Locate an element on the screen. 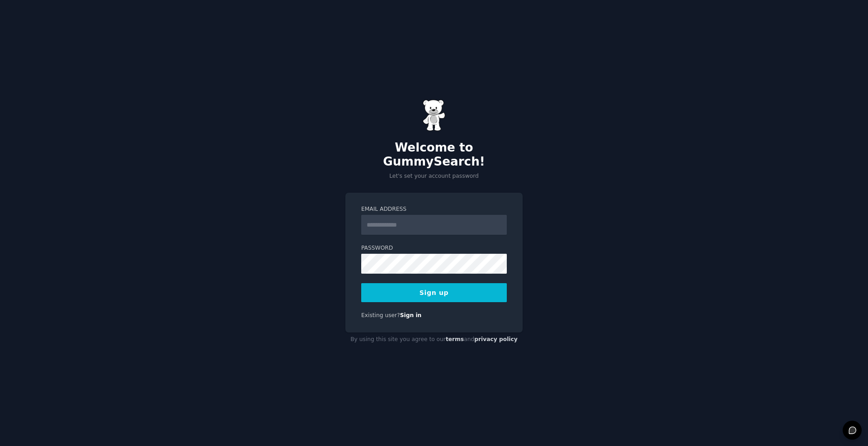 This screenshot has height=446, width=868. label: Password is located at coordinates (434, 248).